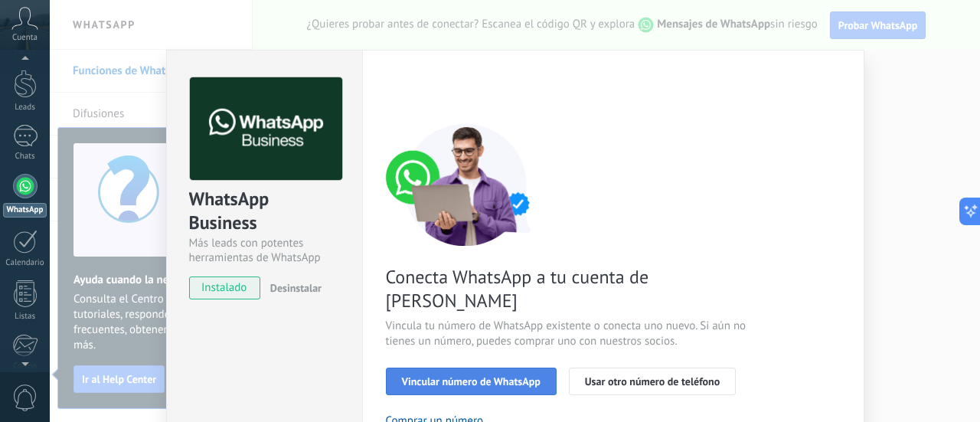 This screenshot has height=422, width=980. I want to click on div: Listas, so click(25, 316).